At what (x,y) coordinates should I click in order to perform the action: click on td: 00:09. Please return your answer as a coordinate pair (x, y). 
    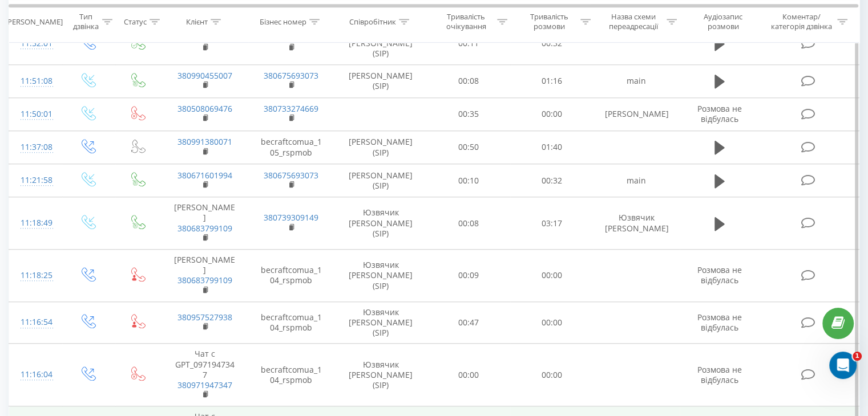
    Looking at the image, I should click on (469, 276).